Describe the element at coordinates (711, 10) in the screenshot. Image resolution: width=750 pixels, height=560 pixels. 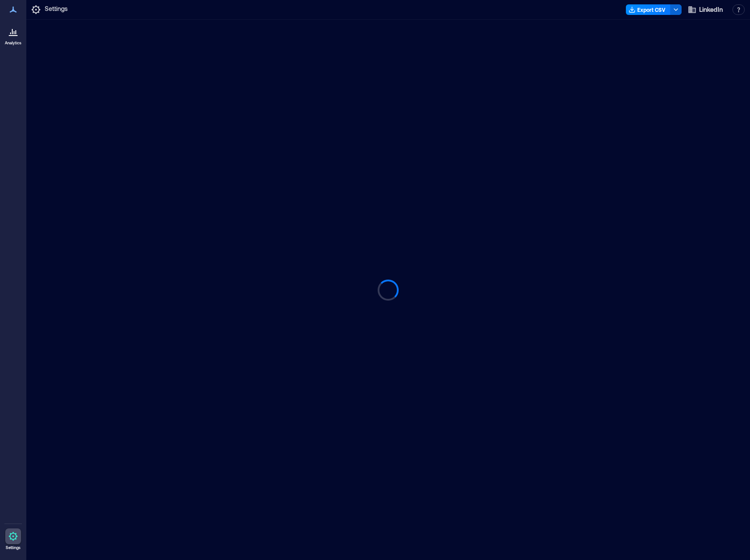
I see `span: LinkedIn` at that location.